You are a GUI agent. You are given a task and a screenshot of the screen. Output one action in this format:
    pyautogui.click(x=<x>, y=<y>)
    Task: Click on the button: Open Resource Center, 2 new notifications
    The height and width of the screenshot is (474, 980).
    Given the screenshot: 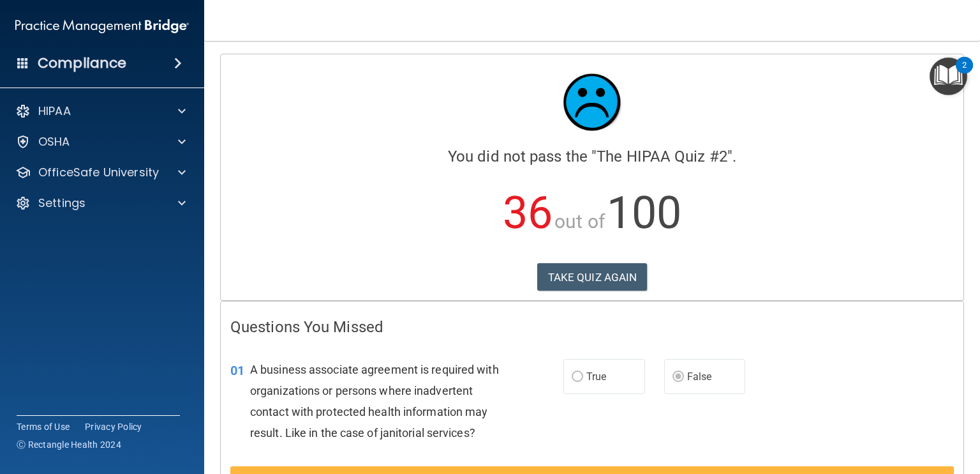 What is the action you would take?
    pyautogui.click(x=948, y=76)
    